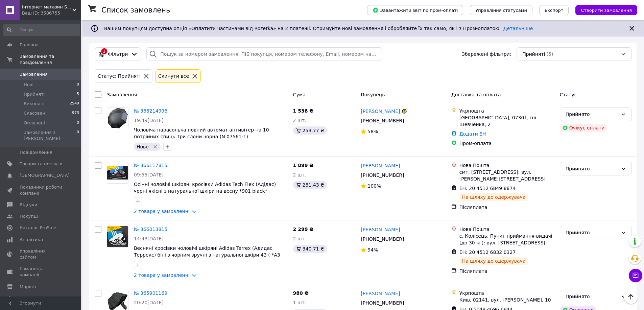  What do you see at coordinates (35, 113) in the screenshot?
I see `span: Скасовані` at bounding box center [35, 113].